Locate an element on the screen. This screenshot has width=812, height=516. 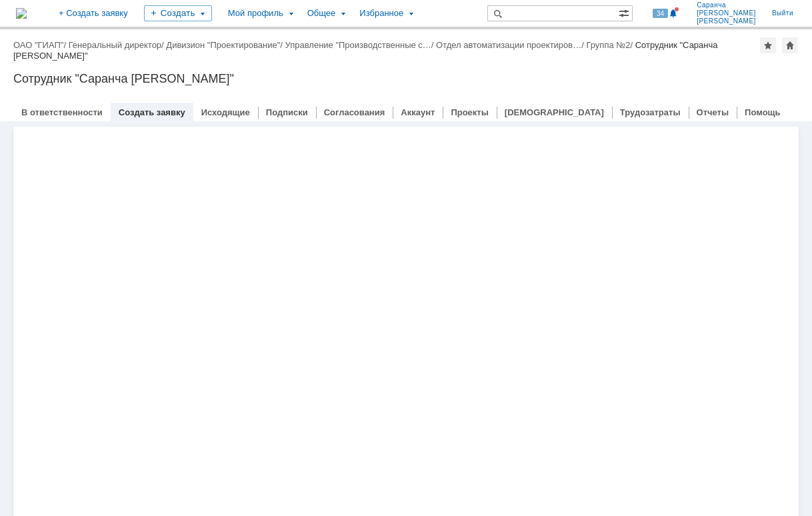
a: В ответственности is located at coordinates (62, 112).